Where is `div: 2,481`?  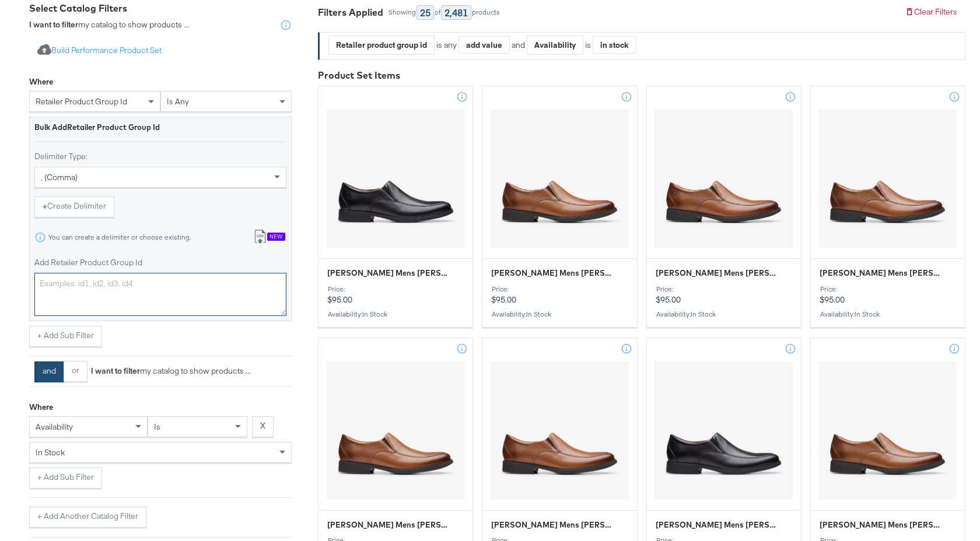 div: 2,481 is located at coordinates (456, 13).